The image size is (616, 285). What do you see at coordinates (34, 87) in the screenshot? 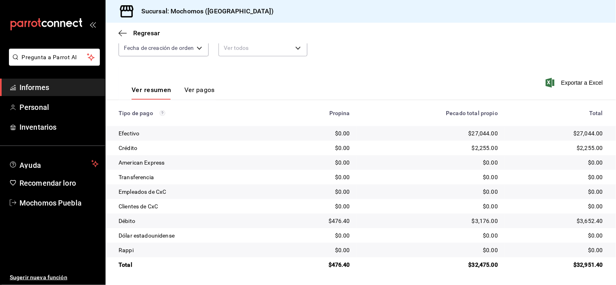
I see `font: Informes` at bounding box center [34, 87].